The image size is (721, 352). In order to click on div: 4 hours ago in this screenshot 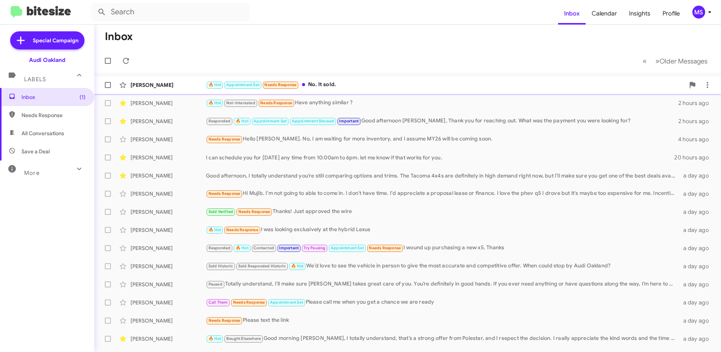, I will do `click(697, 139)`.